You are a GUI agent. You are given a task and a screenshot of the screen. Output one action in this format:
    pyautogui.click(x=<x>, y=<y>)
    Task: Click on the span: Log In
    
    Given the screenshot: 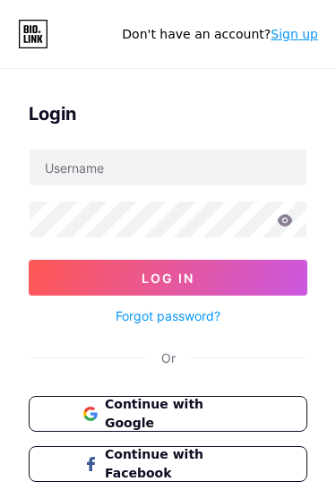 What is the action you would take?
    pyautogui.click(x=167, y=278)
    